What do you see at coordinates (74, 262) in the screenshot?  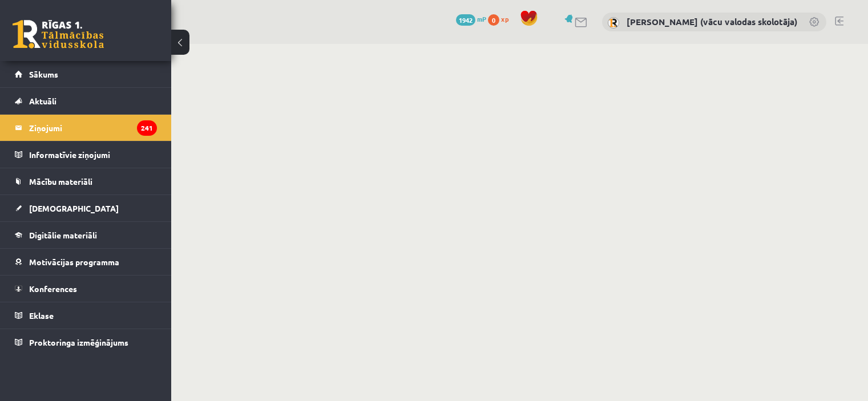 I see `span: Motivācijas programma` at bounding box center [74, 262].